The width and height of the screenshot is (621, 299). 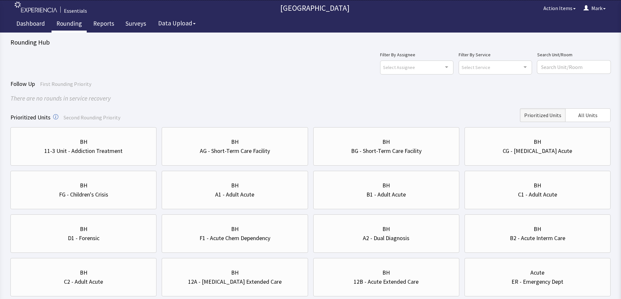 I want to click on div: Rounding Hub, so click(x=310, y=42).